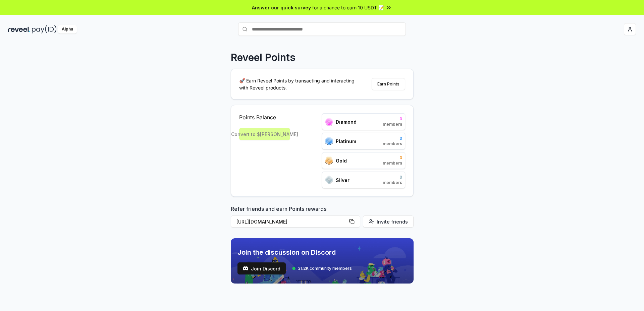 The image size is (644, 311). I want to click on button: Join Discord, so click(262, 269).